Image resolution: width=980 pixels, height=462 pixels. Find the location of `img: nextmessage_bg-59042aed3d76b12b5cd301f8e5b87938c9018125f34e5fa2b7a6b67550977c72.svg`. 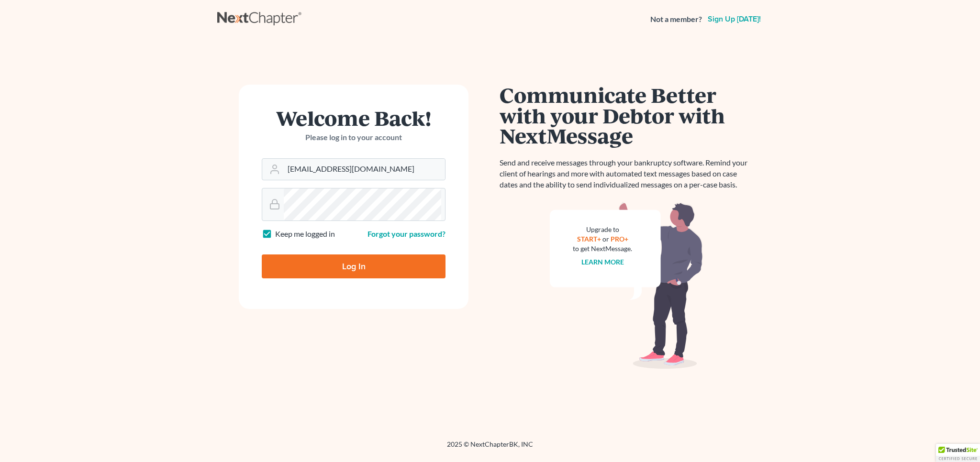

img: nextmessage_bg-59042aed3d76b12b5cd301f8e5b87938c9018125f34e5fa2b7a6b67550977c72.svg is located at coordinates (626, 286).